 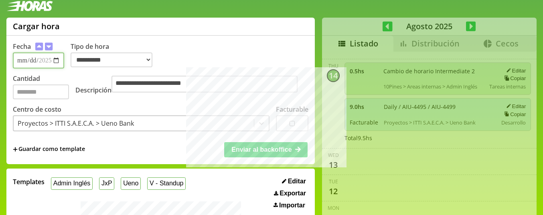 I want to click on label: Fecha, so click(x=22, y=46).